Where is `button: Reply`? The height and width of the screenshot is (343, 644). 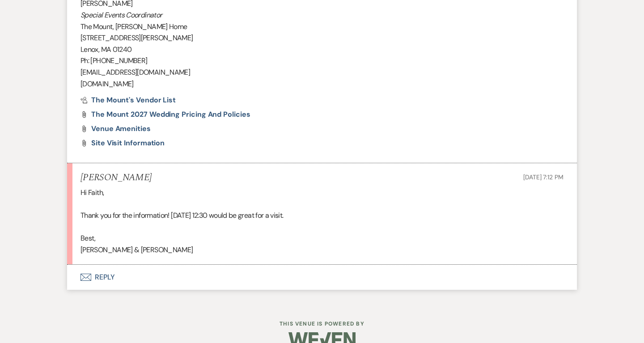 button: Reply is located at coordinates (322, 277).